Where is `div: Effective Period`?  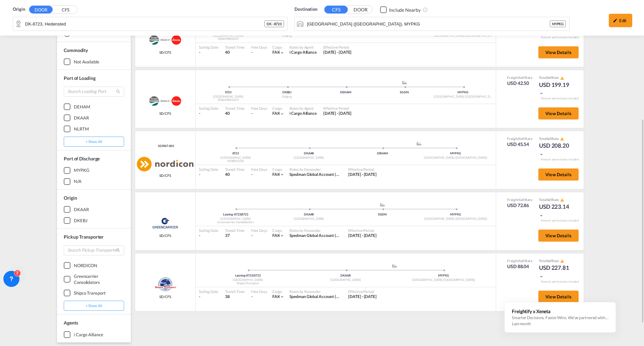
div: Effective Period is located at coordinates (362, 230).